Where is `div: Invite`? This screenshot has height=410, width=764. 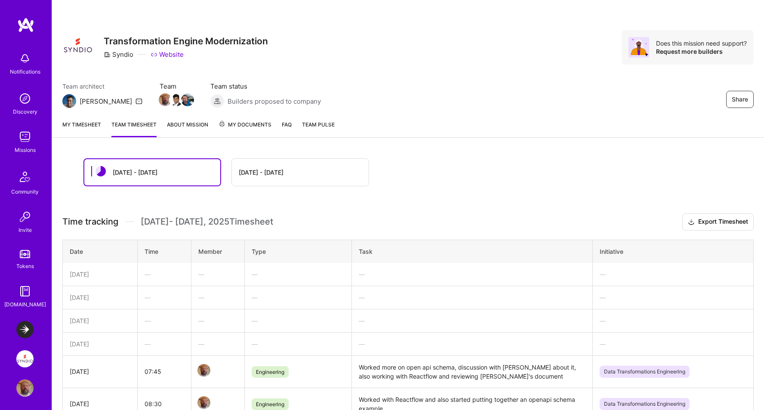
div: Invite is located at coordinates (25, 230).